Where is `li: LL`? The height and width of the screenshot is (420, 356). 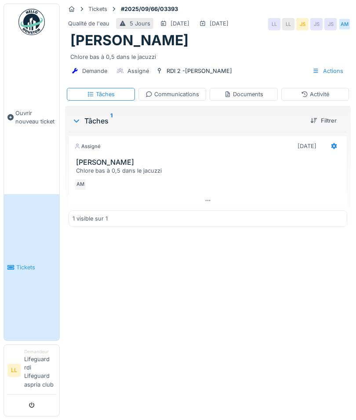
li: LL is located at coordinates (14, 370).